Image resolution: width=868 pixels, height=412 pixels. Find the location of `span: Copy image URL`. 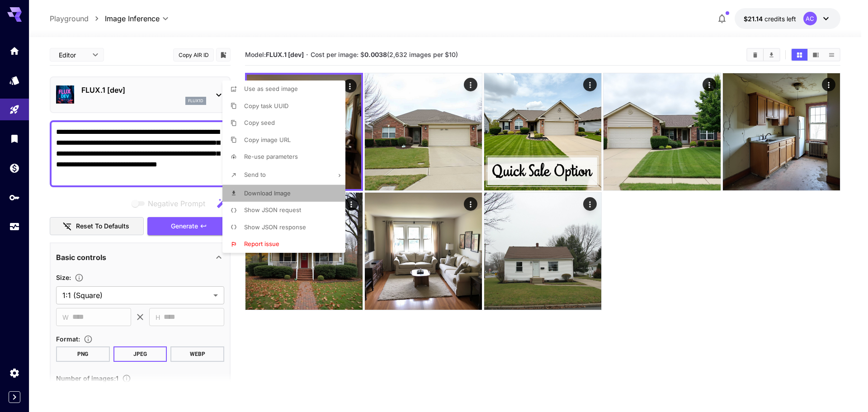

span: Copy image URL is located at coordinates (267, 140).